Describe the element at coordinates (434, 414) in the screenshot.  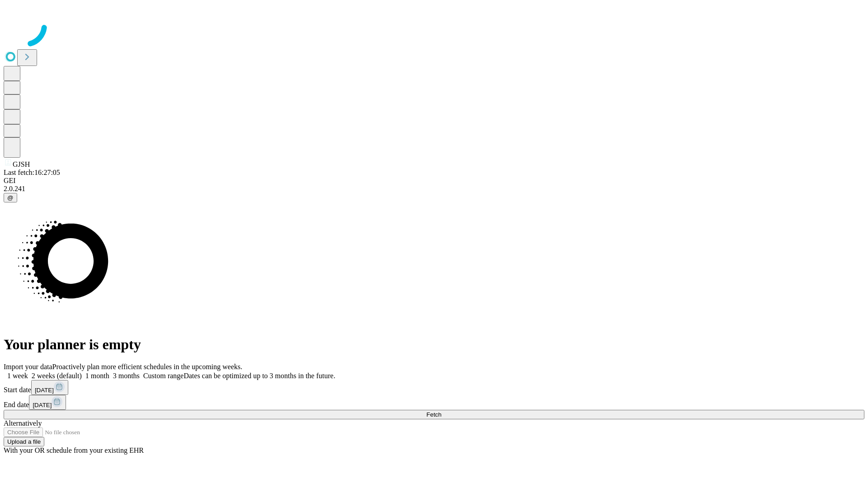
I see `span: Fetch` at that location.